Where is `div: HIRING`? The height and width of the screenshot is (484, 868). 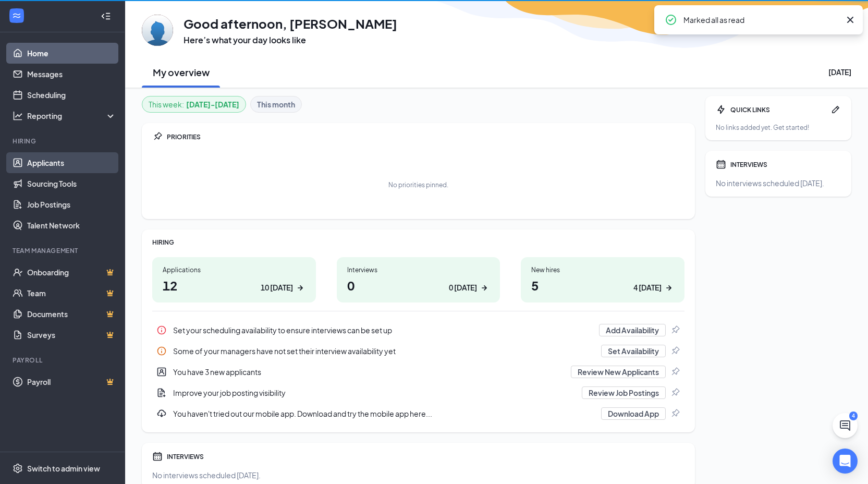 div: HIRING is located at coordinates (418, 242).